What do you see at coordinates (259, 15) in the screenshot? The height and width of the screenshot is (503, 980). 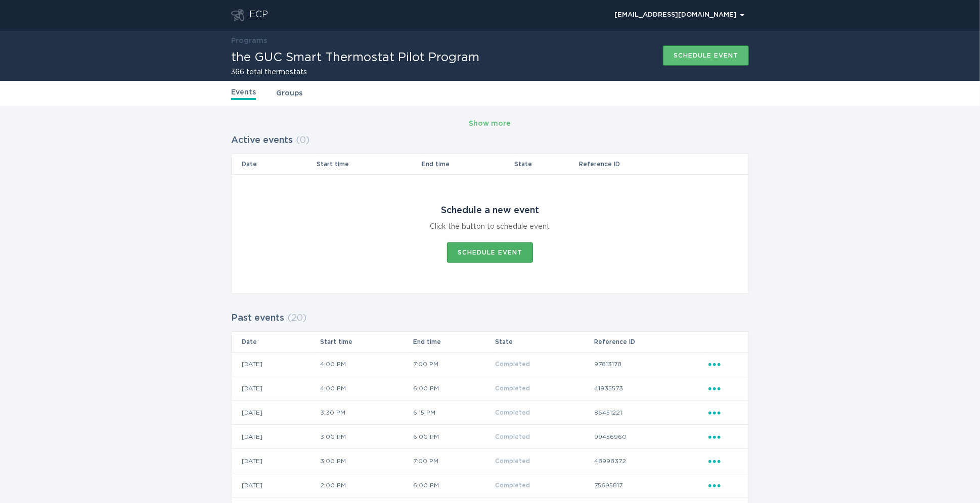 I see `div: ECP` at bounding box center [259, 15].